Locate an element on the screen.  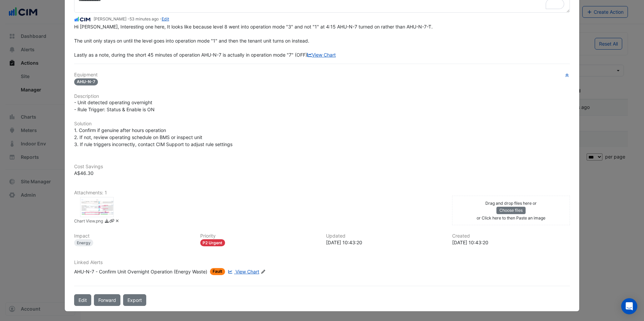
a: Export is located at coordinates (134, 300).